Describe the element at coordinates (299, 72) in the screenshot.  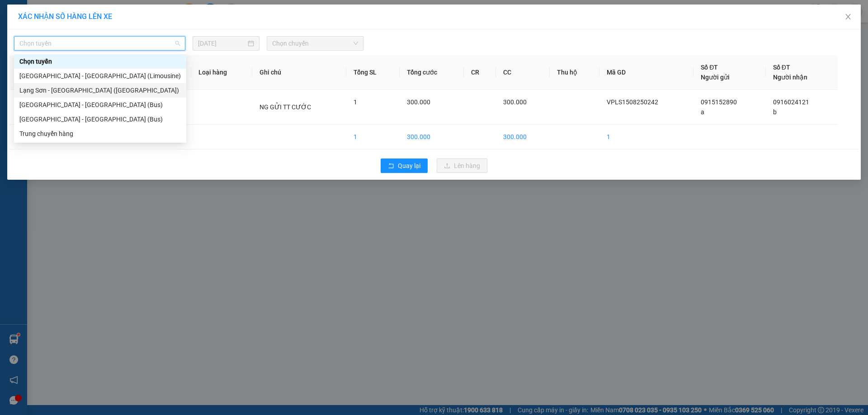
I see `th: Ghi chú` at that location.